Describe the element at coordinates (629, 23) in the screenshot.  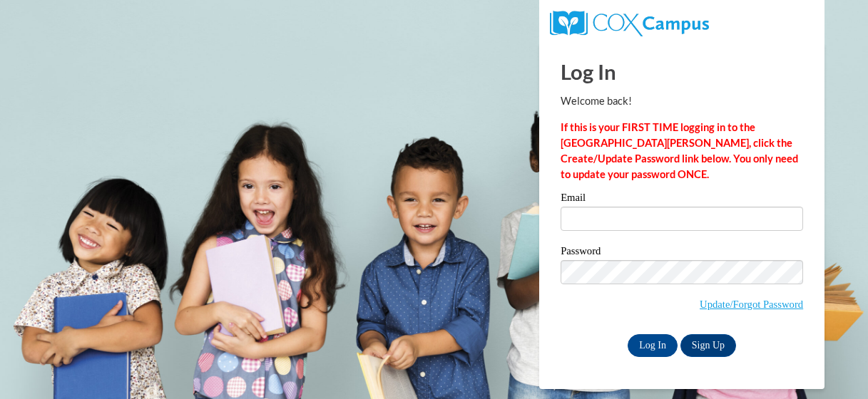
I see `img: COX Campus` at that location.